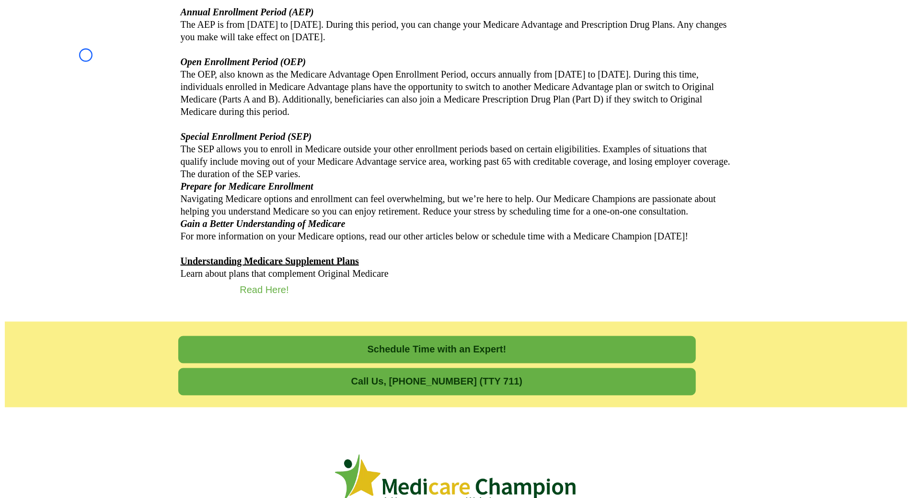  I want to click on a: Schedule Time with an Expert!, so click(437, 350).